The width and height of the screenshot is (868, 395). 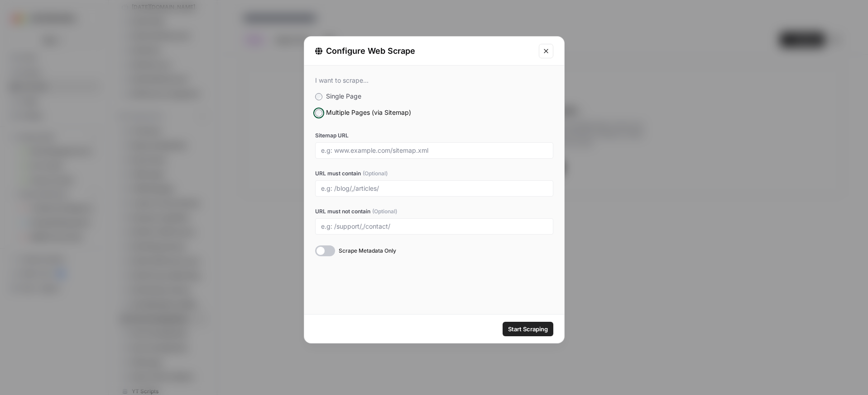 I want to click on input: e.g: /support/,/contact/, so click(x=434, y=227).